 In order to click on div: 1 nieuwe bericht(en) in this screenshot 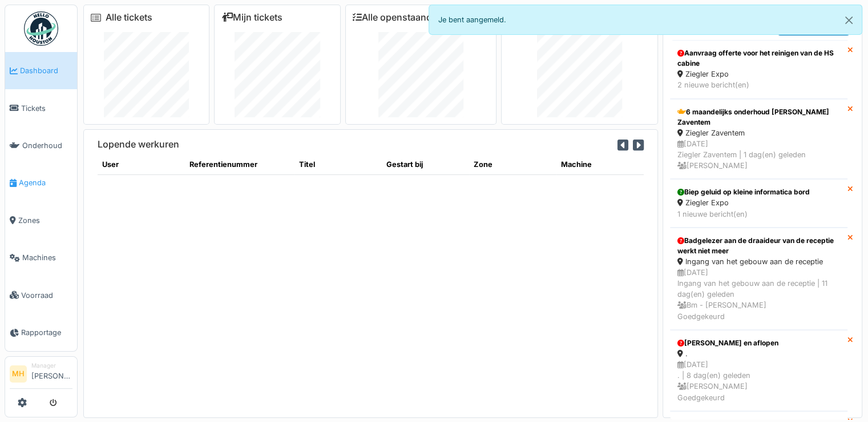, I will do `click(759, 213)`.